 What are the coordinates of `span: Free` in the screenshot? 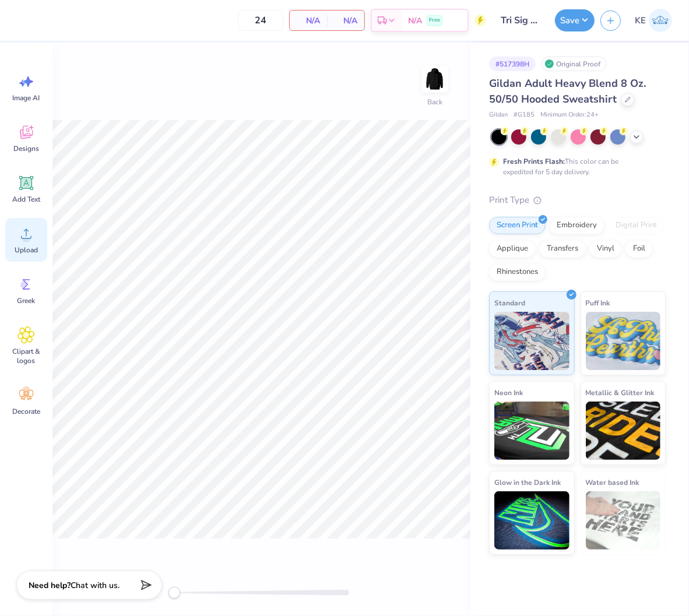 It's located at (434, 20).